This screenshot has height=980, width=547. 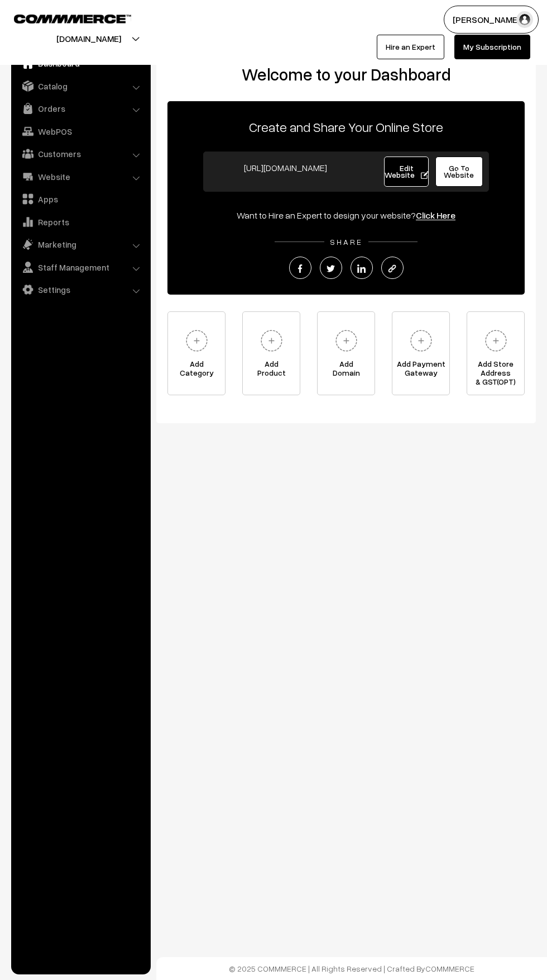 What do you see at coordinates (496, 353) in the screenshot?
I see `a: Add Store Address& GST(OPT)` at bounding box center [496, 353].